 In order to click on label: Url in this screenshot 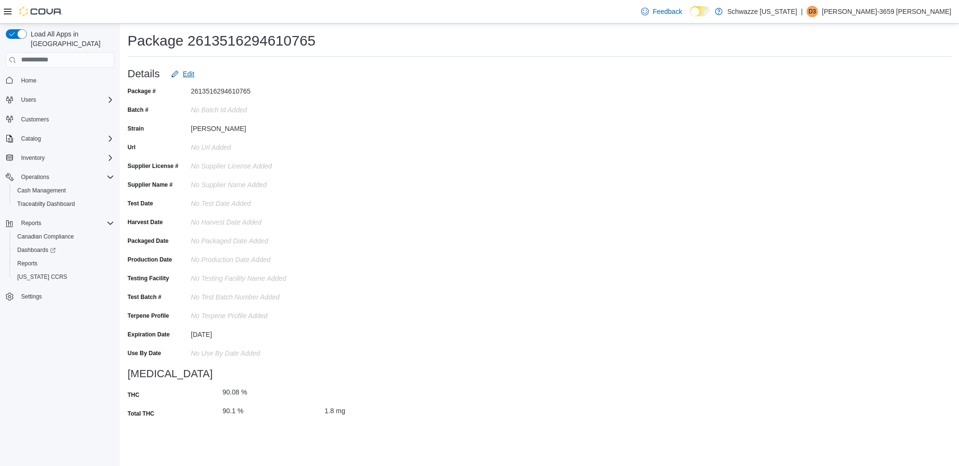, I will do `click(131, 147)`.